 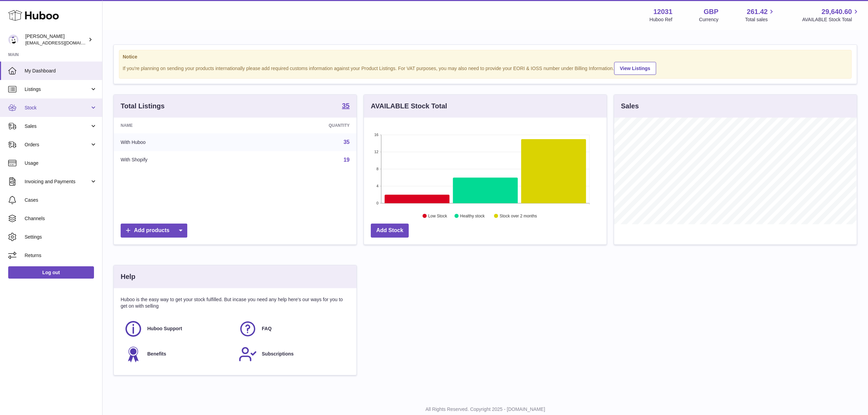 What do you see at coordinates (347, 159) in the screenshot?
I see `a: 19` at bounding box center [347, 159].